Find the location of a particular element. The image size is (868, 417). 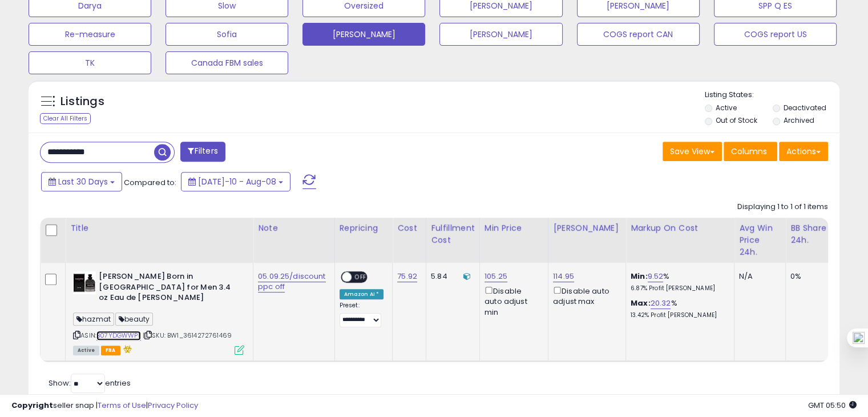

th: The percentage added to the cost of goods (COGS) that forms the calculator for Min & Max prices. is located at coordinates (680, 240).